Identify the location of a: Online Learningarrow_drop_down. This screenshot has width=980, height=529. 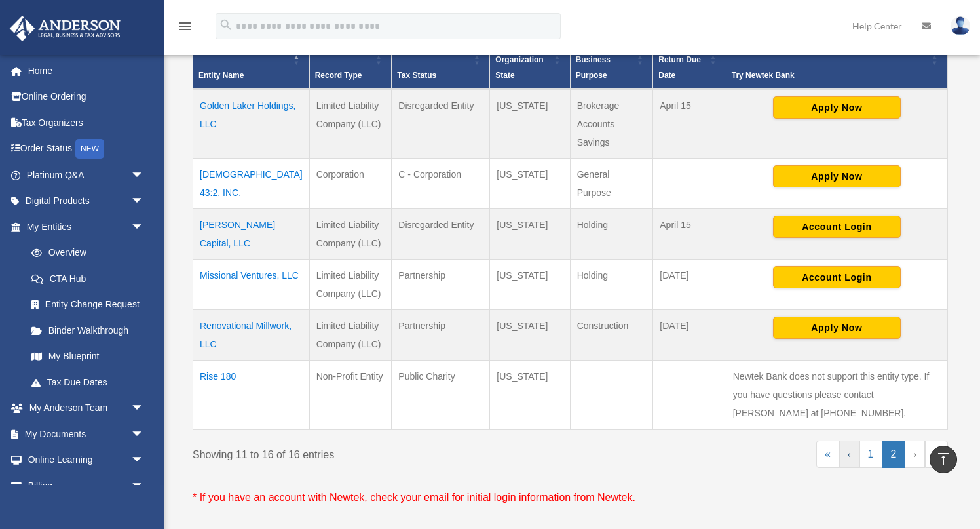
(87, 460).